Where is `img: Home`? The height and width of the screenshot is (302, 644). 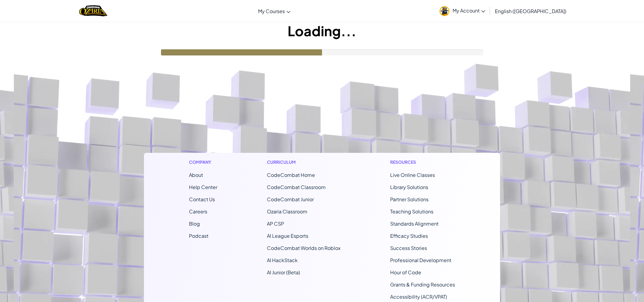
img: Home is located at coordinates (93, 11).